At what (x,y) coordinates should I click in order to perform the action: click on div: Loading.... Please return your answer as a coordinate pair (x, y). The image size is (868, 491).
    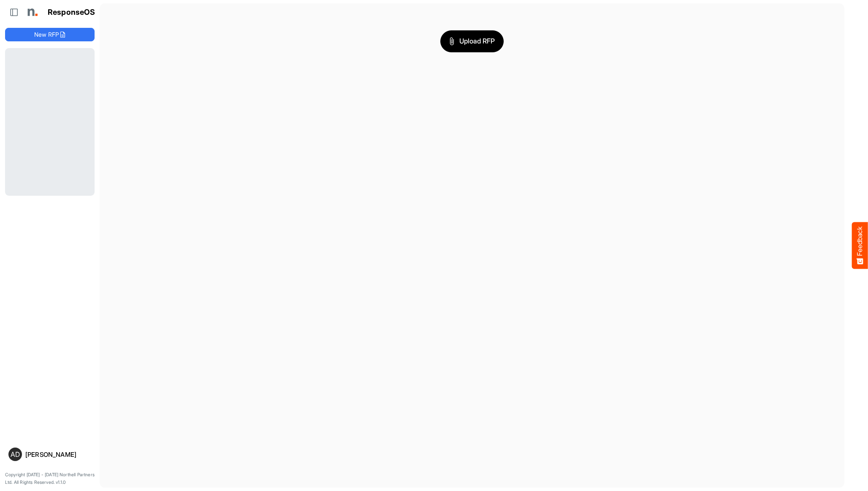
    Looking at the image, I should click on (50, 121).